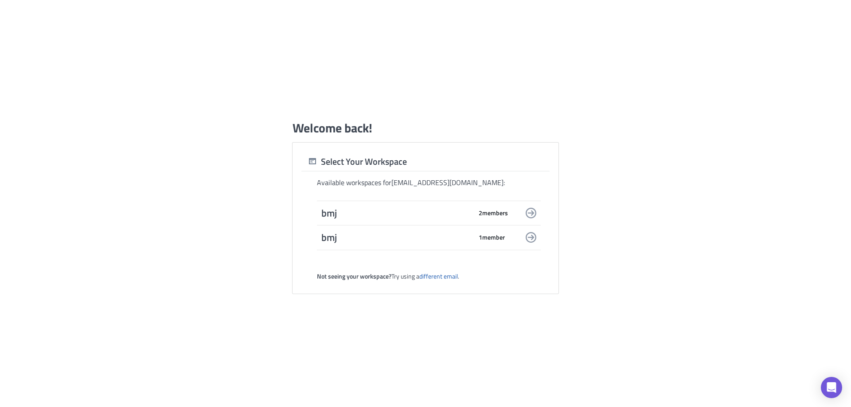 Image resolution: width=851 pixels, height=407 pixels. I want to click on span: 2 member s, so click(493, 213).